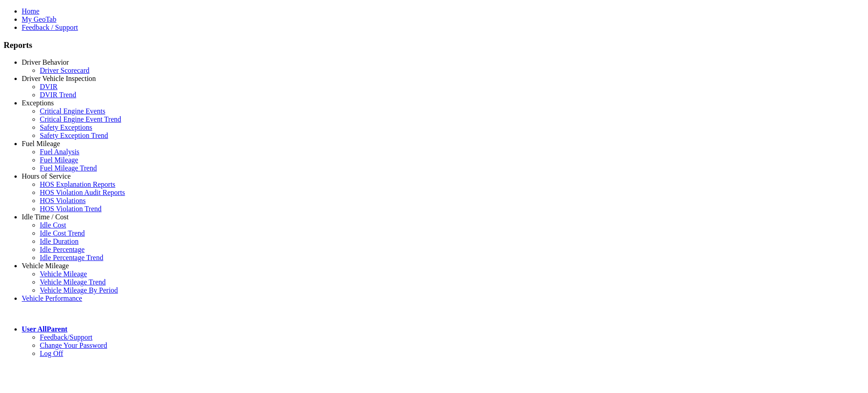  I want to click on a: Hours of Service, so click(46, 176).